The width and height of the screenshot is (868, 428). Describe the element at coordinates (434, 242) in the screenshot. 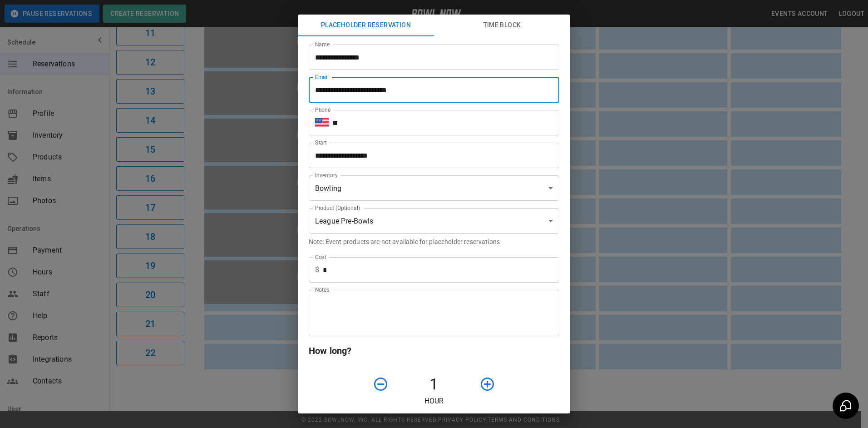

I see `p: Note: Event products are not available for placeholder reservations` at that location.